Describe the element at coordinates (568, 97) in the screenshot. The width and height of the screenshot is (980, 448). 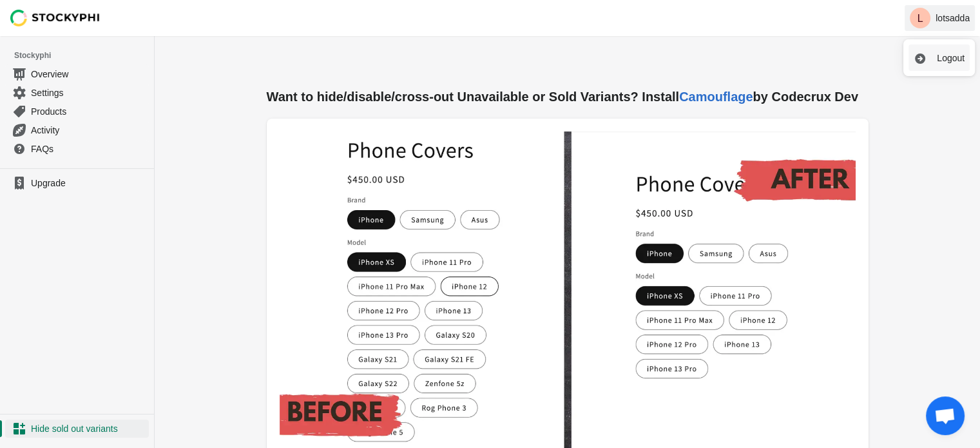
I see `h2: Want to hide/disable/cross-out Unavailable or Sold Variants? Install by Codecrux Dev` at that location.